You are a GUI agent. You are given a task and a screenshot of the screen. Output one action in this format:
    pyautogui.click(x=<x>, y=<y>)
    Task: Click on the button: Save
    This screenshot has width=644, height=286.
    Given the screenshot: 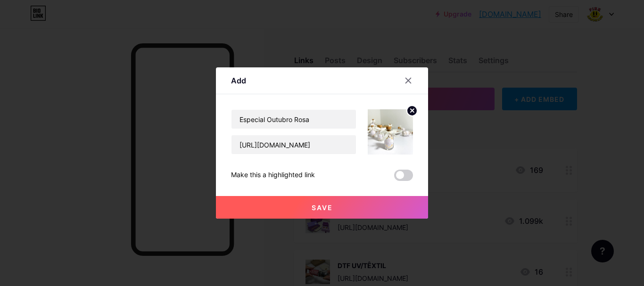 What is the action you would take?
    pyautogui.click(x=322, y=207)
    